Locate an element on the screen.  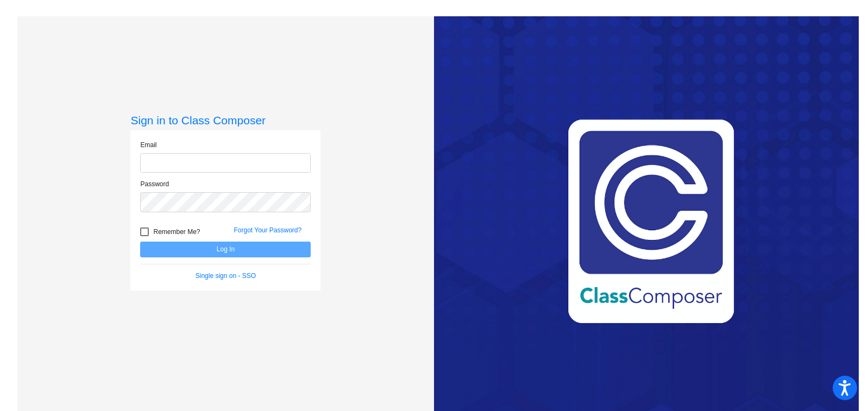
label: Password is located at coordinates (155, 184).